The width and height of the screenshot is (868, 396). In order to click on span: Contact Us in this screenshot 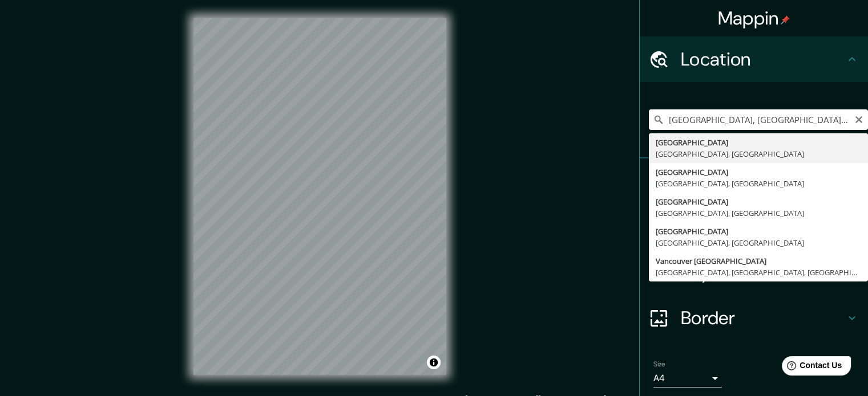, I will do `click(54, 13)`.